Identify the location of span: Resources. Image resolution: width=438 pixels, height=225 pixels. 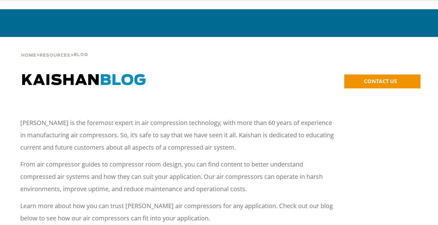
(55, 55).